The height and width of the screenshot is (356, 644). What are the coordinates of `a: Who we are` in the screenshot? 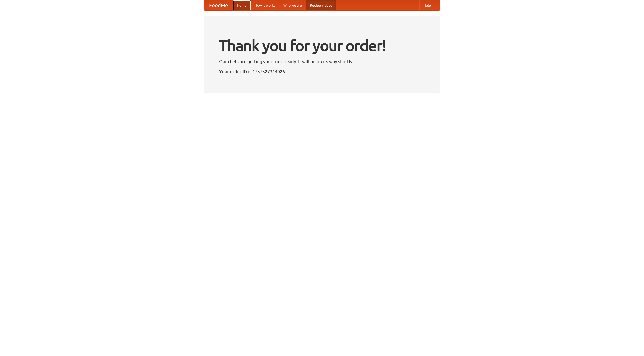 It's located at (292, 5).